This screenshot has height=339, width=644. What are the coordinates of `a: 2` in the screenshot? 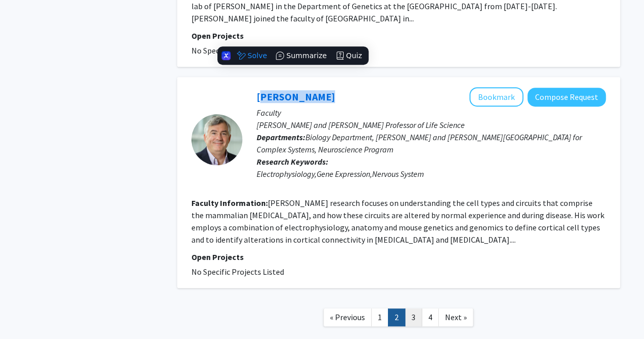 It's located at (396, 317).